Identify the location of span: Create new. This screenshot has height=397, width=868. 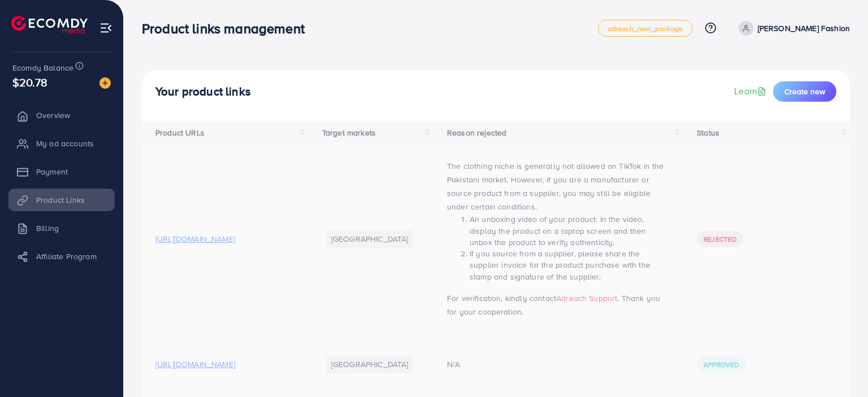
(805, 92).